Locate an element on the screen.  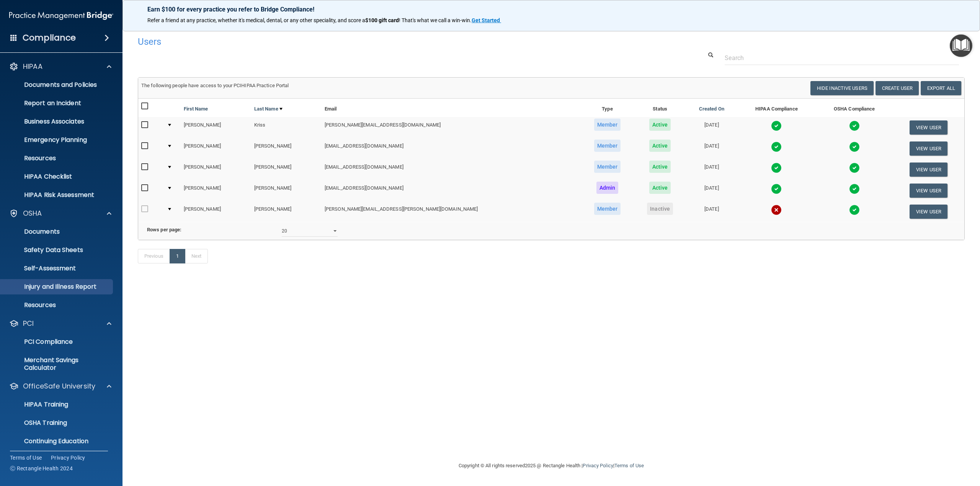
p: OSHA Training is located at coordinates (36, 423).